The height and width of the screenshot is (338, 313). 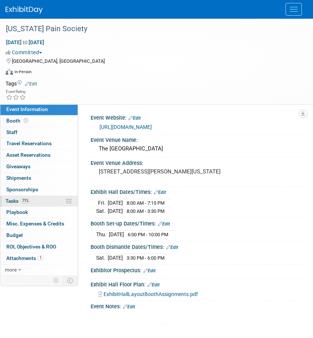 What do you see at coordinates (35, 224) in the screenshot?
I see `span: Misc. Expenses & Credits` at bounding box center [35, 224].